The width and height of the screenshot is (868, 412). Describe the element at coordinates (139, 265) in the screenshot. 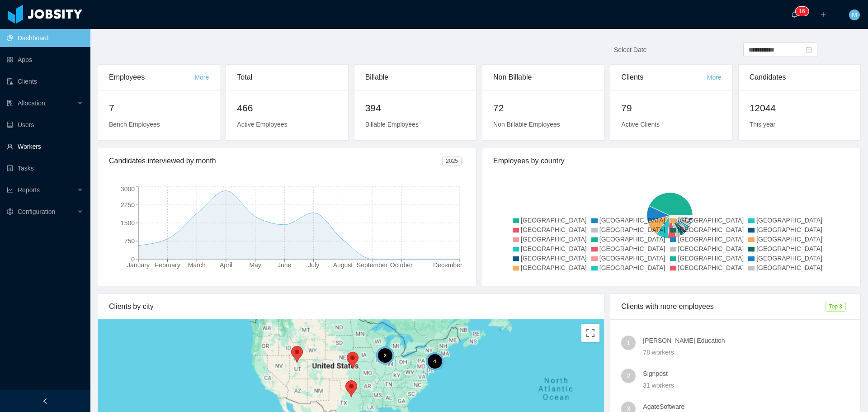

I see `tspan: January` at that location.